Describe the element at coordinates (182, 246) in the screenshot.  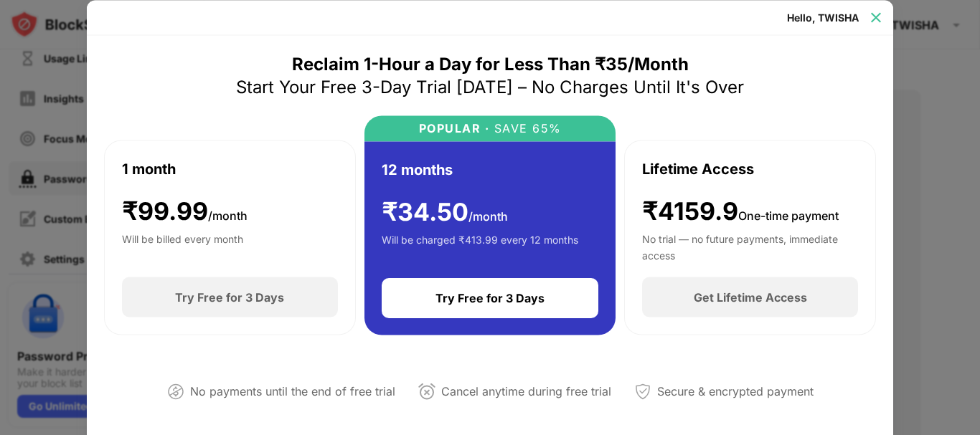
I see `div: Will be billed every month` at that location.